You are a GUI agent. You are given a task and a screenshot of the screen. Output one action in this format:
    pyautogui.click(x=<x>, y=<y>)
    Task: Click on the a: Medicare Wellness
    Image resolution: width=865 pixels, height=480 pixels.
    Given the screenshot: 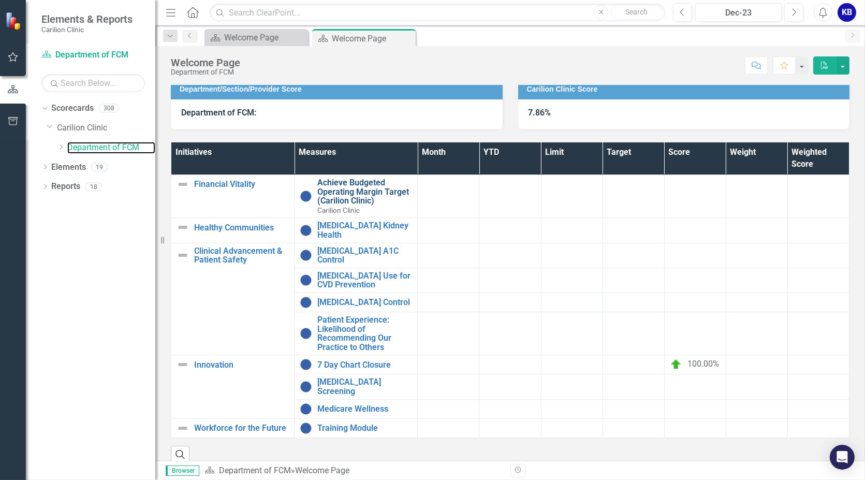 What is the action you would take?
    pyautogui.click(x=365, y=409)
    